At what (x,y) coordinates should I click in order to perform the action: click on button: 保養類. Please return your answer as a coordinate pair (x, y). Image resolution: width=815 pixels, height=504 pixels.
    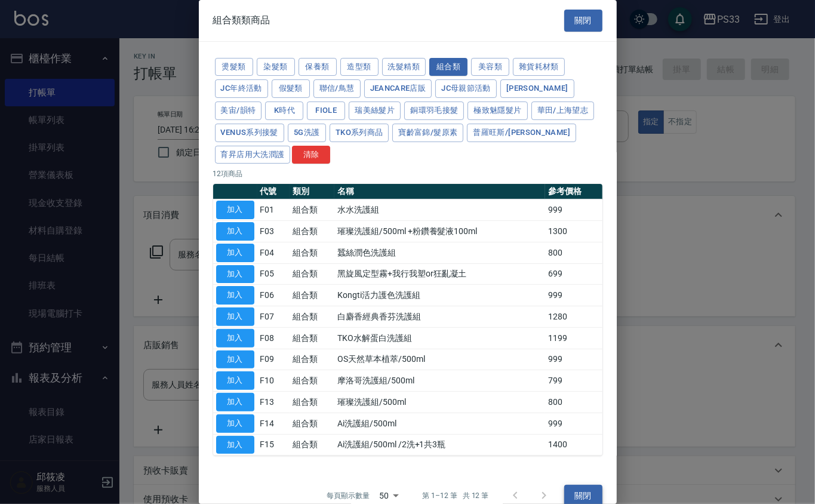
    Looking at the image, I should click on (318, 67).